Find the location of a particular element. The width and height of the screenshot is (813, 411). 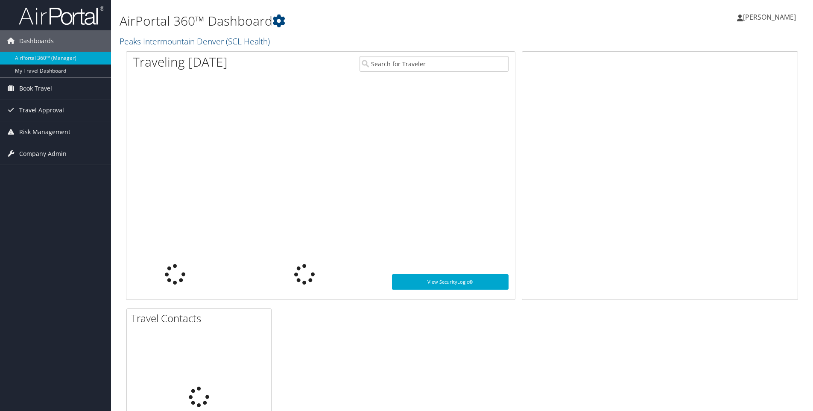

input: Search for Traveler is located at coordinates (434, 64).